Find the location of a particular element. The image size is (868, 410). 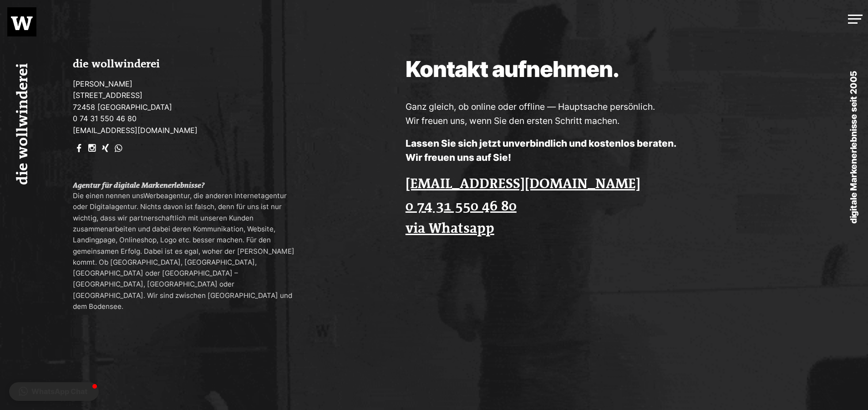

strong: die wollwinderei is located at coordinates (116, 64).